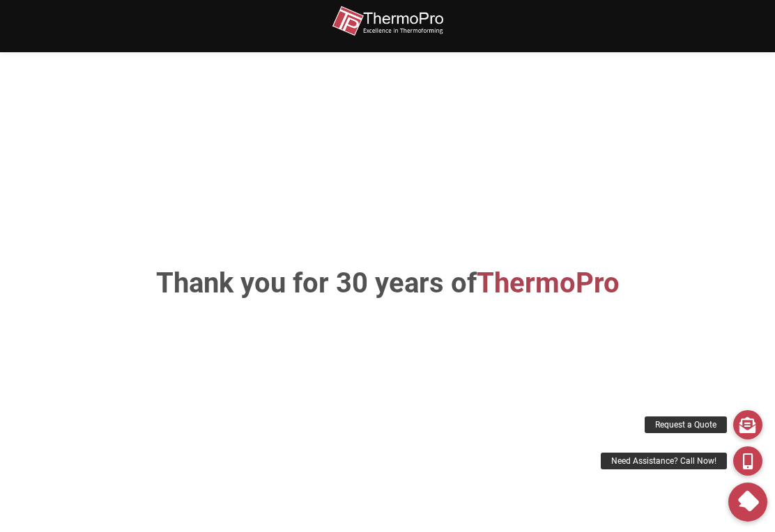 This screenshot has height=532, width=775. What do you see at coordinates (663, 461) in the screenshot?
I see `div: Need Assistance? Call Now!` at bounding box center [663, 461].